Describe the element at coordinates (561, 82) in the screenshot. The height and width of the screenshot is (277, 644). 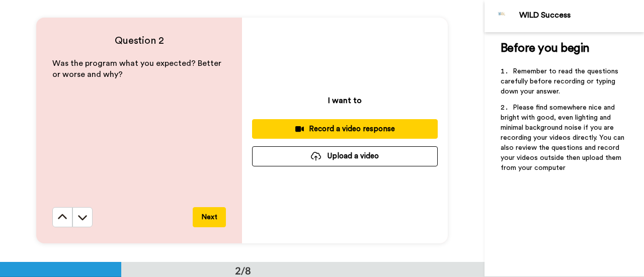
I see `span: Remember to read the questions carefully before recording or typing down your answer.` at that location.